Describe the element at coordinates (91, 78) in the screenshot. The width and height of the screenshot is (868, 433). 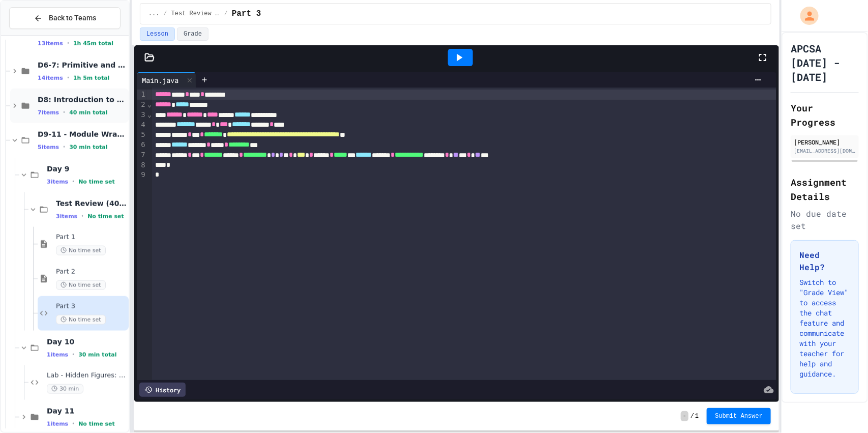
I see `span: 1h 5m total` at that location.